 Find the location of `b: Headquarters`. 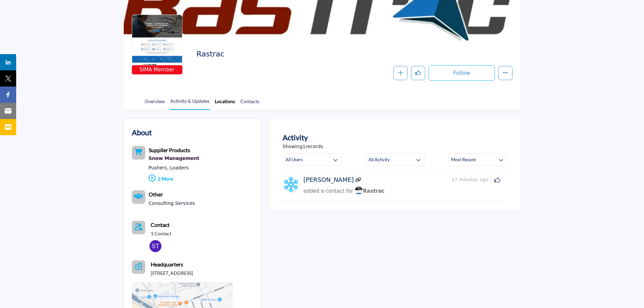

b: Headquarters is located at coordinates (167, 264).